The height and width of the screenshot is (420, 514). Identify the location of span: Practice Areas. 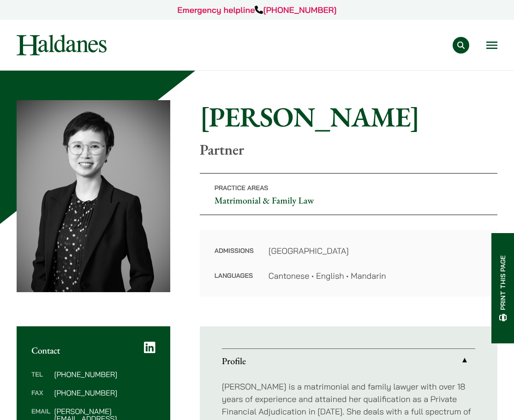
(242, 187).